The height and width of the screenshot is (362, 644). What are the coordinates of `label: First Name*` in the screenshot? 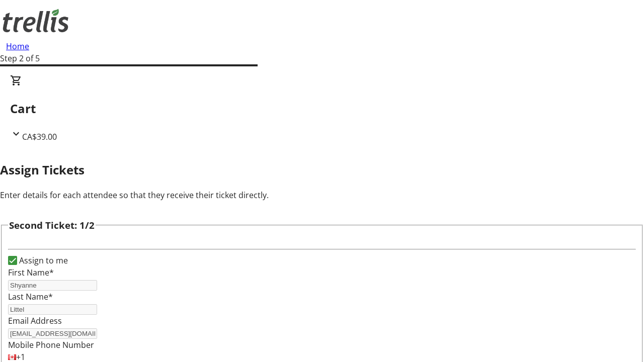 It's located at (31, 273).